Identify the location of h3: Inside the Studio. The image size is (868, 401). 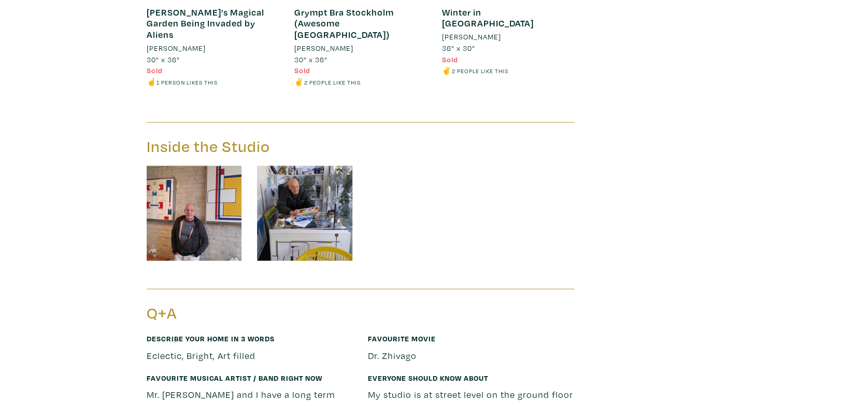
(250, 146).